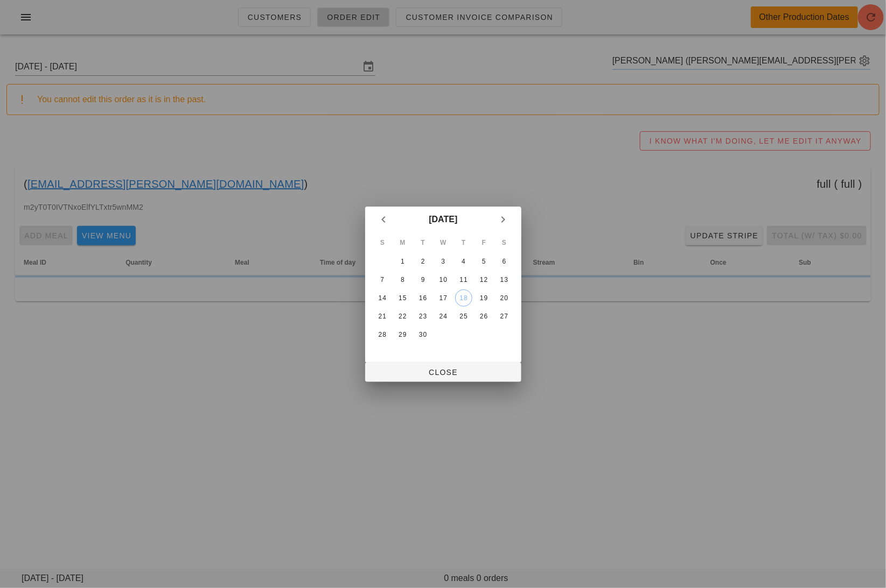  Describe the element at coordinates (483, 316) in the screenshot. I see `button: 26` at that location.